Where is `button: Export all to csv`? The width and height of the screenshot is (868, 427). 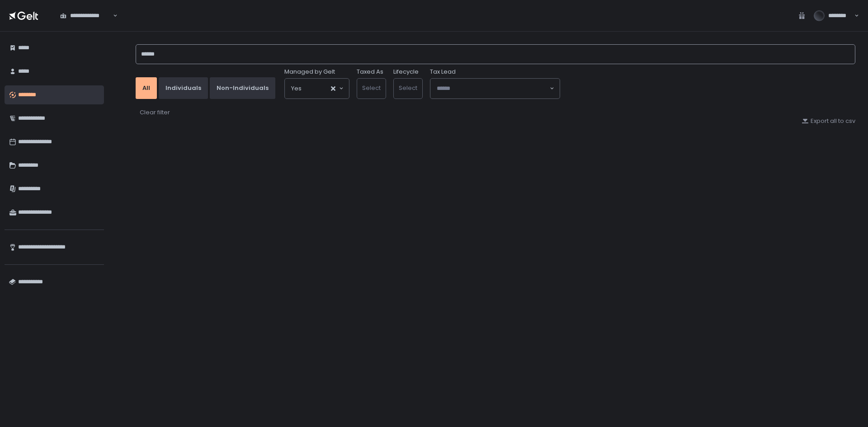 button: Export all to csv is located at coordinates (829, 121).